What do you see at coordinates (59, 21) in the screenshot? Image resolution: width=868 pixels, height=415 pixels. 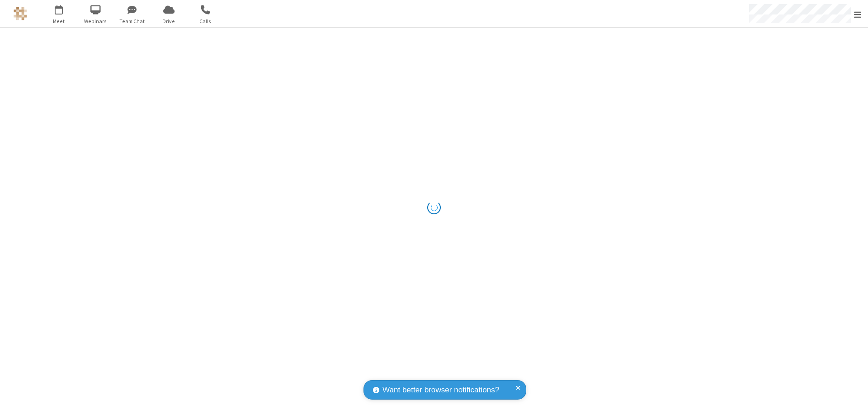 I see `span: Meet` at bounding box center [59, 21].